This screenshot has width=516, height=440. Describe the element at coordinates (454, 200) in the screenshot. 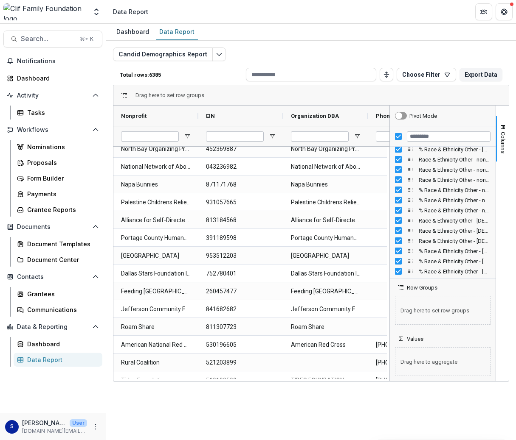

I see `span: % Race & Ethnicity Other - none - Board Members` at that location.